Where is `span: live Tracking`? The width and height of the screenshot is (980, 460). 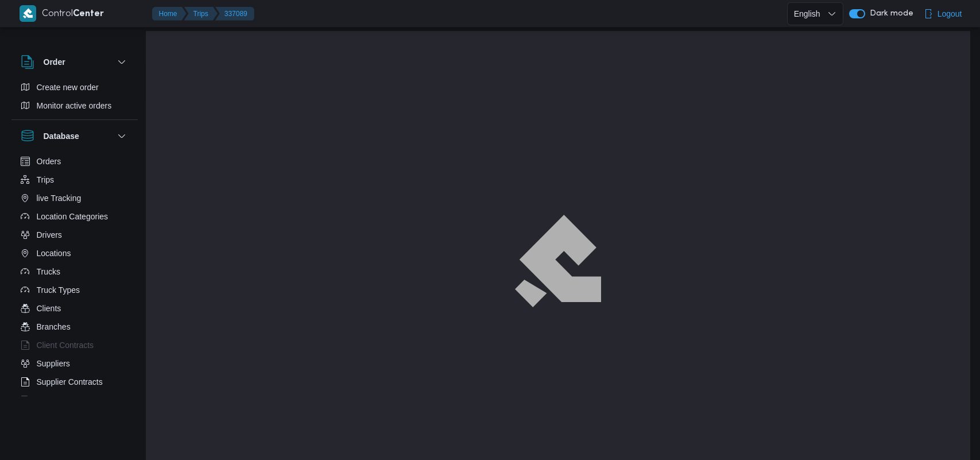
span: live Tracking is located at coordinates (59, 199).